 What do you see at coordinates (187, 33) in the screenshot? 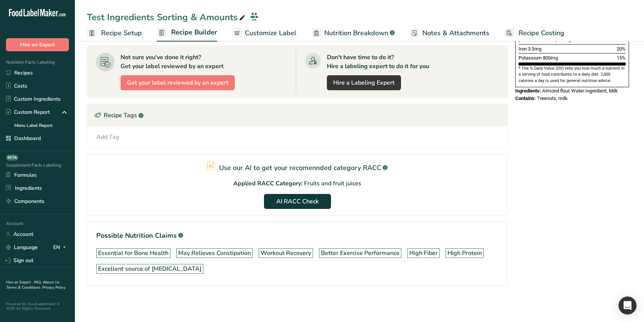
I see `a: Recipe Builder` at bounding box center [187, 33].